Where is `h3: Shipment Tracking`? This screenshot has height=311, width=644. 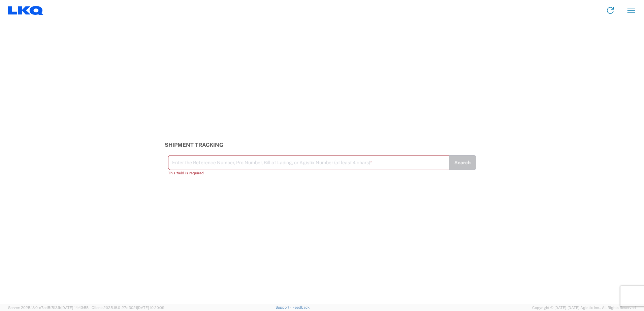
h3: Shipment Tracking is located at coordinates (322, 145).